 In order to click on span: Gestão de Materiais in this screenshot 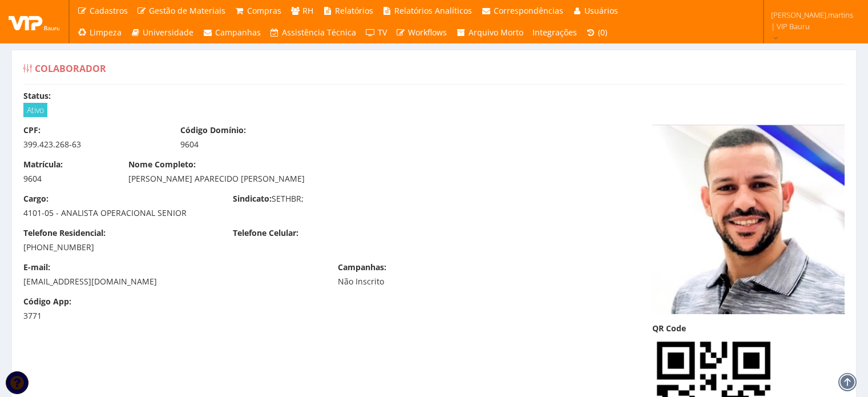, I will do `click(187, 11)`.